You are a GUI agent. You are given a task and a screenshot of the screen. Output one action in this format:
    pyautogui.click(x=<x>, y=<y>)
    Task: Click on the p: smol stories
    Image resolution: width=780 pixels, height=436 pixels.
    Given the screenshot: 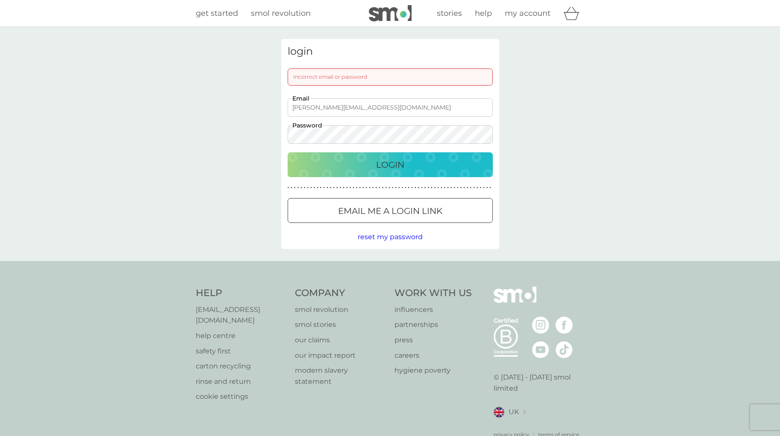 What is the action you would take?
    pyautogui.click(x=340, y=324)
    